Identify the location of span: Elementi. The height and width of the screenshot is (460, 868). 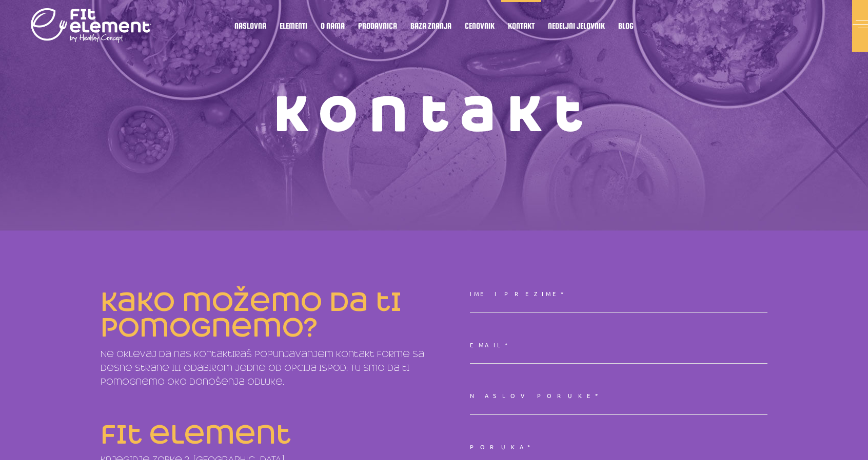
(293, 26).